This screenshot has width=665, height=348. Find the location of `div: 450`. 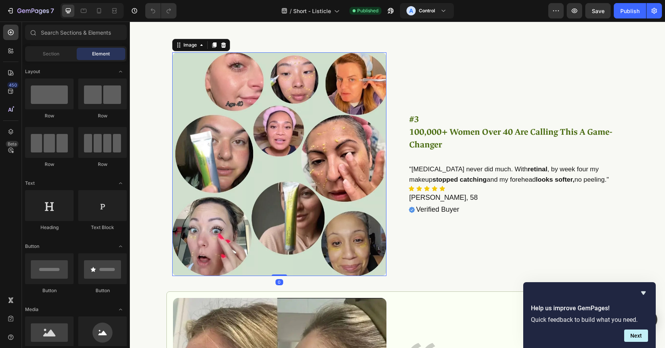

div: 450 is located at coordinates (13, 85).